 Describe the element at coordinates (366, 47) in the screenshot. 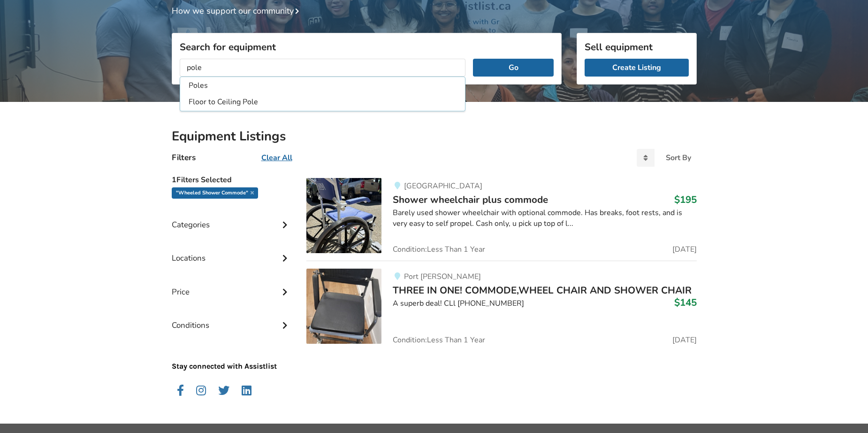

I see `h3: Search for equipment` at that location.